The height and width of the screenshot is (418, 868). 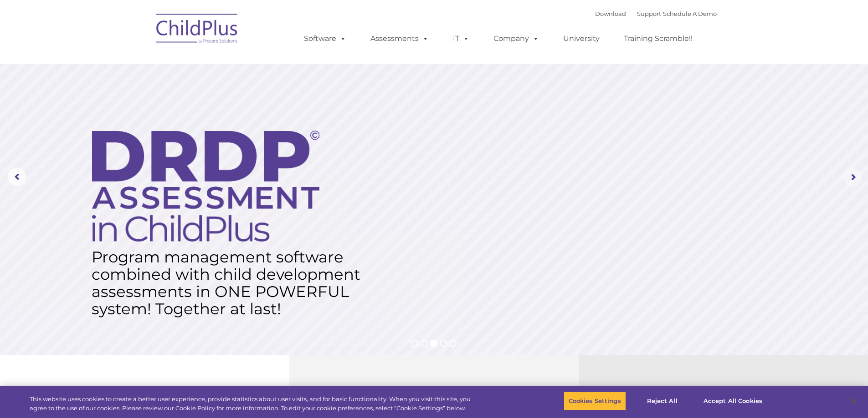 I want to click on rs-layer: Program management software combined with child development assessments in ONE POWERFUL system! T..., so click(x=230, y=283).